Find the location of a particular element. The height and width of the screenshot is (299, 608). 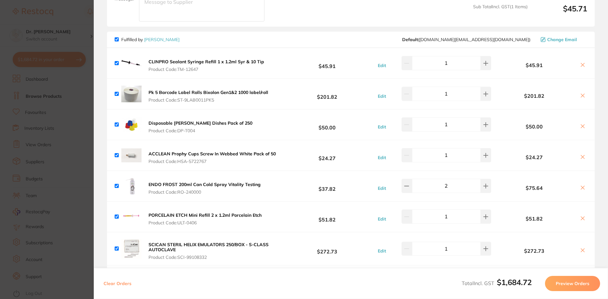

div: Message content is located at coordinates (70, 57).